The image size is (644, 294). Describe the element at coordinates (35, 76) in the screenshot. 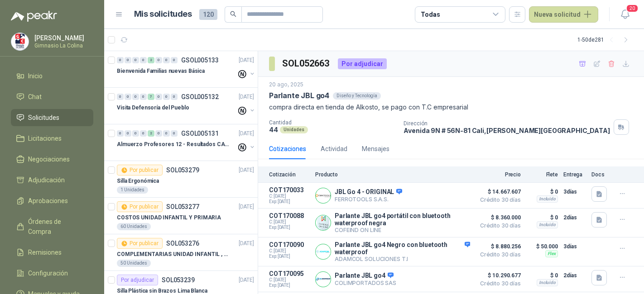

I see `span: Inicio` at that location.